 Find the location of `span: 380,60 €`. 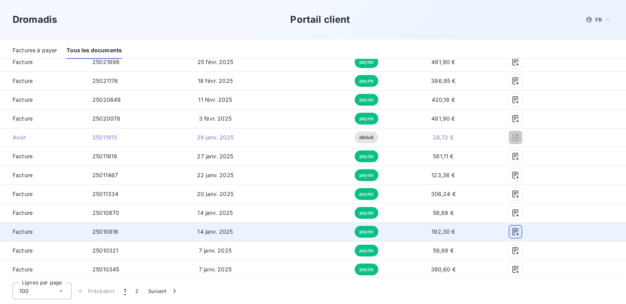

span: 380,60 € is located at coordinates (443, 269).